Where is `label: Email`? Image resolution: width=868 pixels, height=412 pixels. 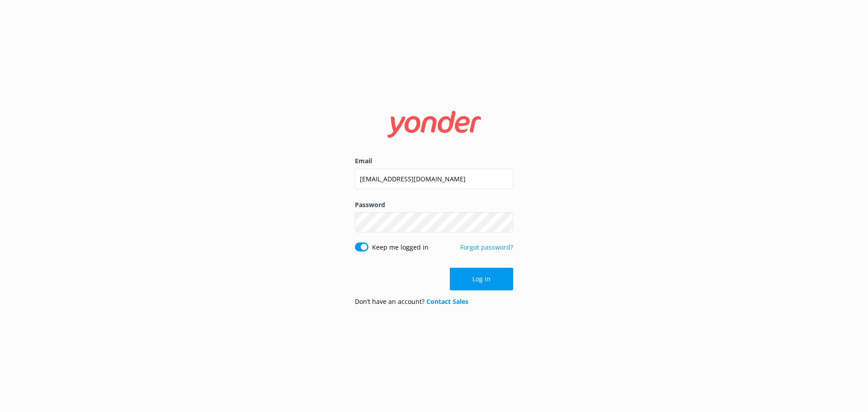
label: Email is located at coordinates (434, 161).